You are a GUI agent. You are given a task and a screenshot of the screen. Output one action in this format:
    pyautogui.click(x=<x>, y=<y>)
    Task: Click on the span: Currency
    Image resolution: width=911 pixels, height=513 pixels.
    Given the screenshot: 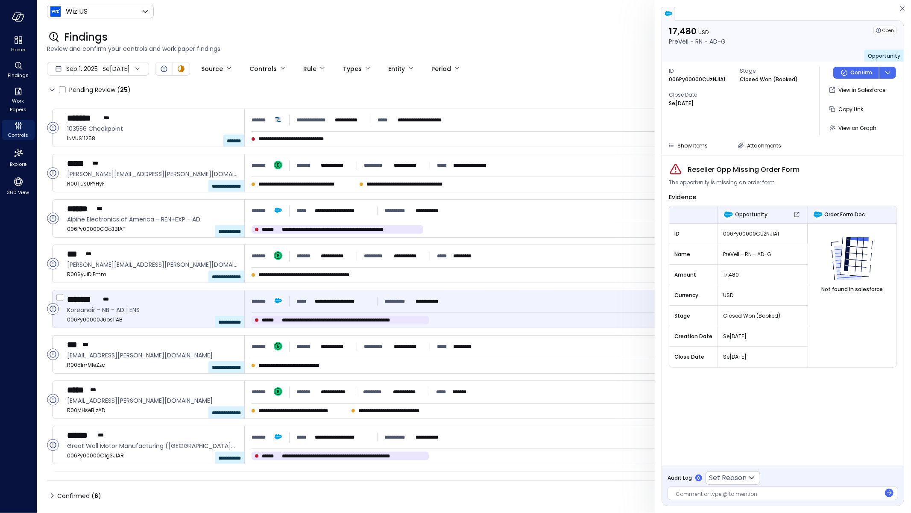 What is the action you would take?
    pyautogui.click(x=693, y=295)
    